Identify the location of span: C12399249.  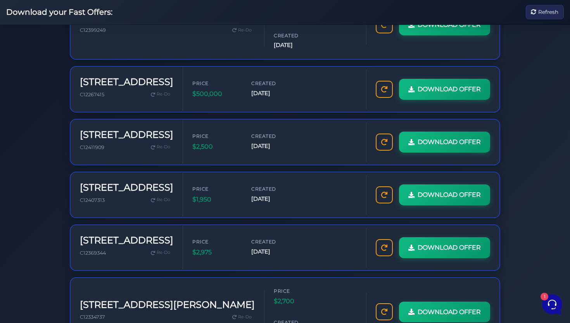
(93, 30).